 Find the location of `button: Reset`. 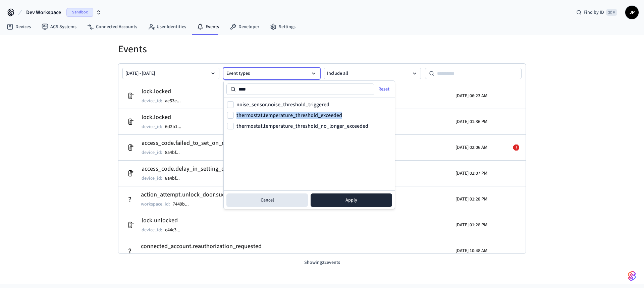

button: Reset is located at coordinates (384, 89).